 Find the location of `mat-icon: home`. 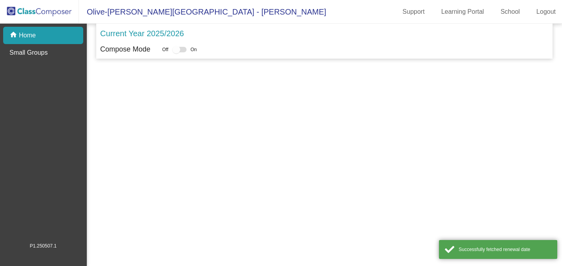

mat-icon: home is located at coordinates (14, 35).